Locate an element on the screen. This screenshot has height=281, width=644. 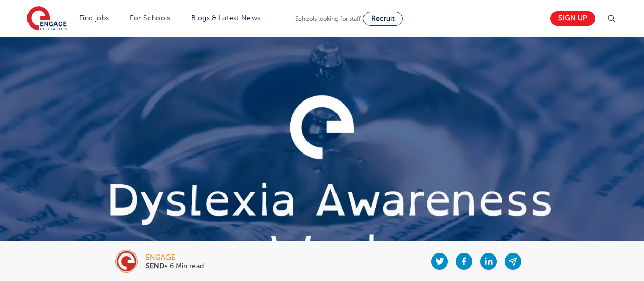
span: Recruit is located at coordinates (382, 18).